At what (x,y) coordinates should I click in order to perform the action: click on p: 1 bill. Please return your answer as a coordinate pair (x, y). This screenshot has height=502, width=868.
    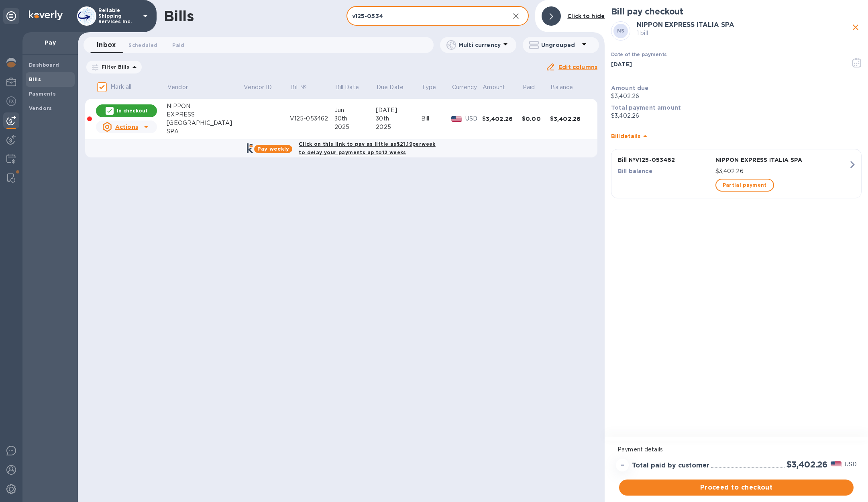
    Looking at the image, I should click on (743, 33).